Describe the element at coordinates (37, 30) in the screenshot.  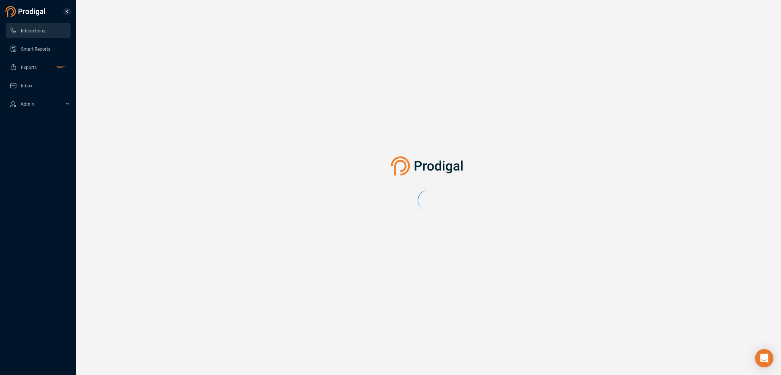
I see `a: Interactions` at that location.